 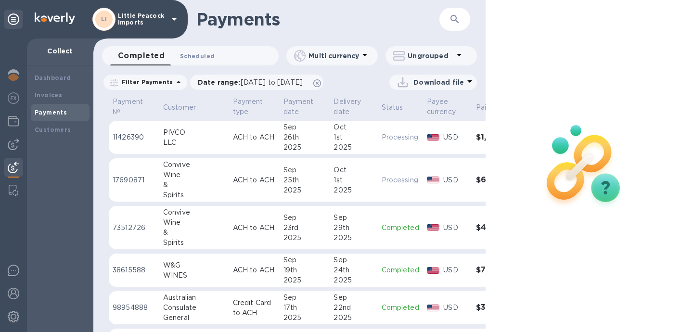 I want to click on img: Foreign exchange, so click(x=13, y=98).